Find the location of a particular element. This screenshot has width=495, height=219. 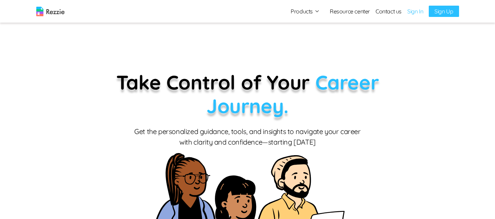

a: Contact us is located at coordinates (389, 11).